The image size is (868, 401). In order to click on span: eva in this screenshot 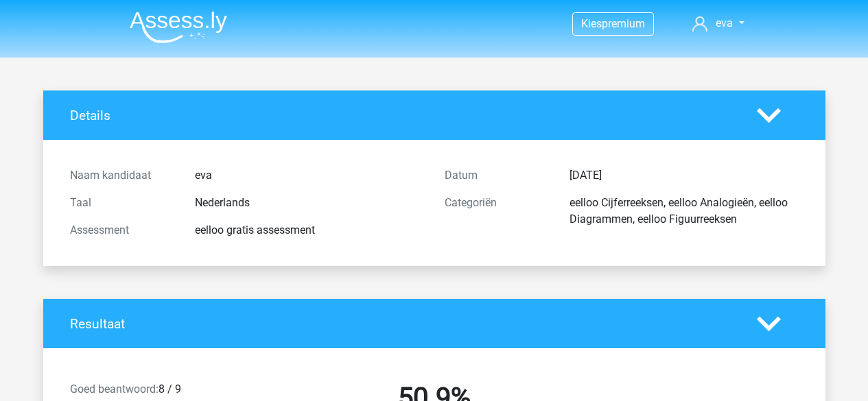, I will do `click(724, 22)`.